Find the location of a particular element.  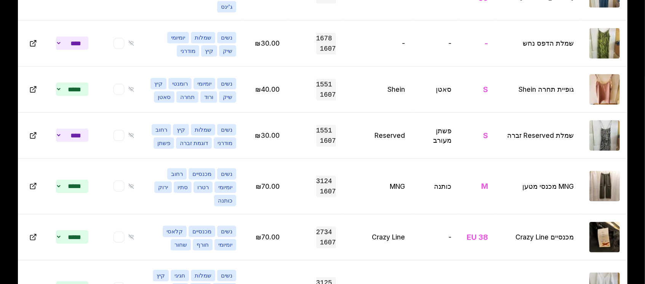

td: Crazy Line is located at coordinates (378, 237).